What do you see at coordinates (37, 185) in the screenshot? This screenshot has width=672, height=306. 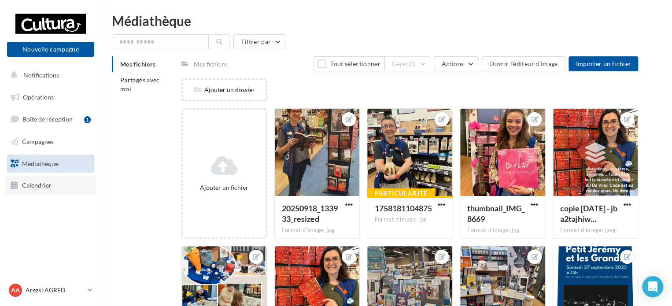 I see `span: Calendrier` at bounding box center [37, 185].